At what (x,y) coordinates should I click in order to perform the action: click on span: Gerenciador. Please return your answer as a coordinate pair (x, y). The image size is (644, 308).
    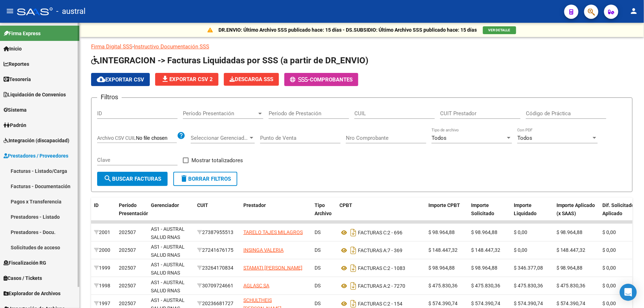
    Looking at the image, I should click on (164, 205).